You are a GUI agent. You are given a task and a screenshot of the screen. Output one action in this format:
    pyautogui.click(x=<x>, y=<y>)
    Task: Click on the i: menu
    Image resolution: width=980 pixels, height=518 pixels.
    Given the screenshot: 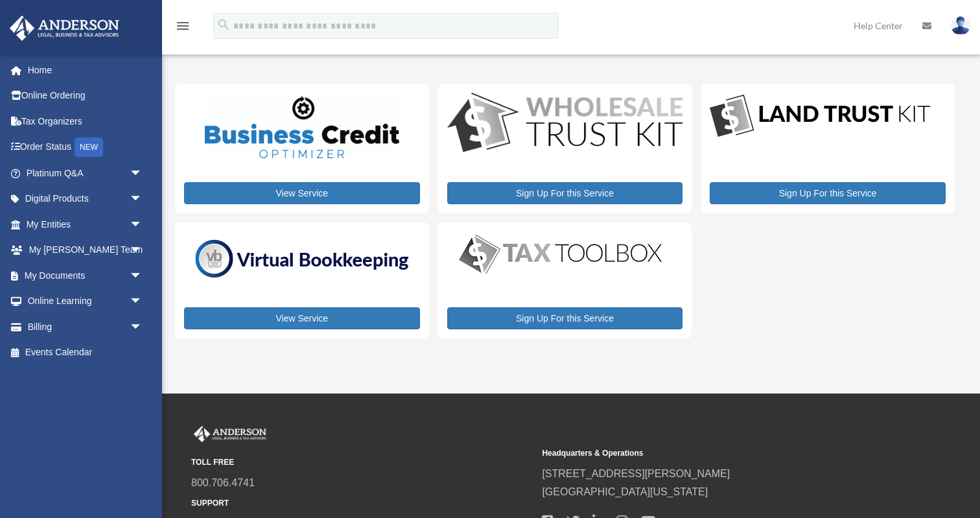 What is the action you would take?
    pyautogui.click(x=183, y=26)
    